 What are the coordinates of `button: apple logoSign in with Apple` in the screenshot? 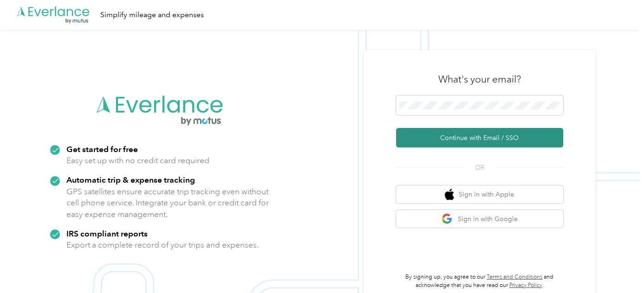 It's located at (479, 194).